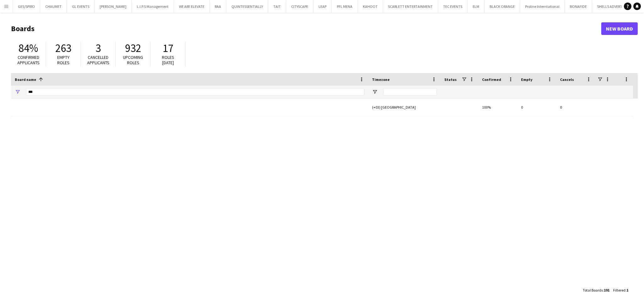  What do you see at coordinates (28, 60) in the screenshot?
I see `span: Confirmed applicants` at bounding box center [28, 60].